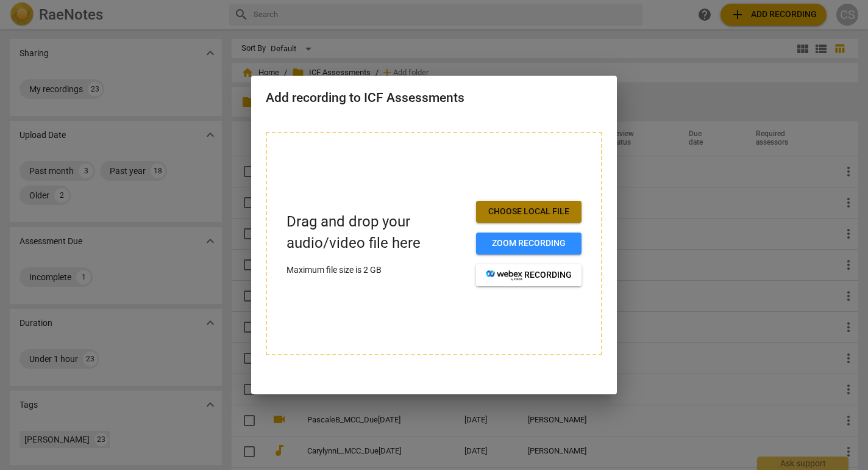  Describe the element at coordinates (434, 97) in the screenshot. I see `h2: Add recording to ICF Assessments` at that location.